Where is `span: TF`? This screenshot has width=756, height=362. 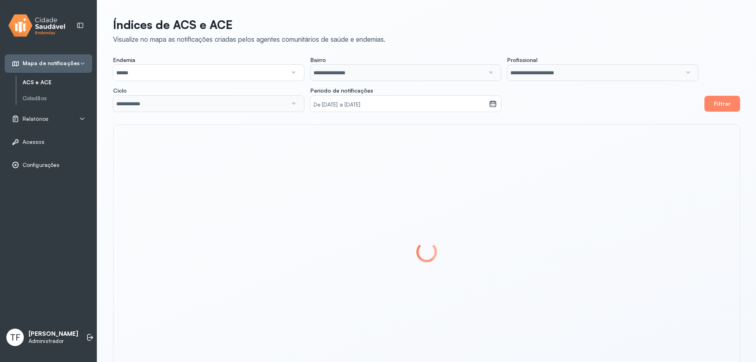
span: TF is located at coordinates (15, 337).